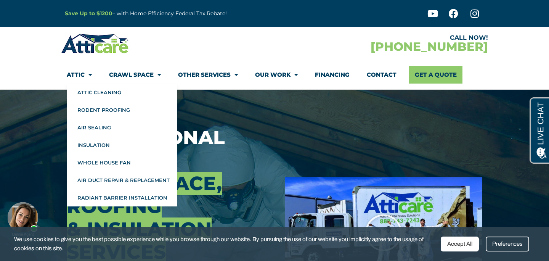 The width and height of the screenshot is (549, 261). I want to click on div: Preferences, so click(508, 244).